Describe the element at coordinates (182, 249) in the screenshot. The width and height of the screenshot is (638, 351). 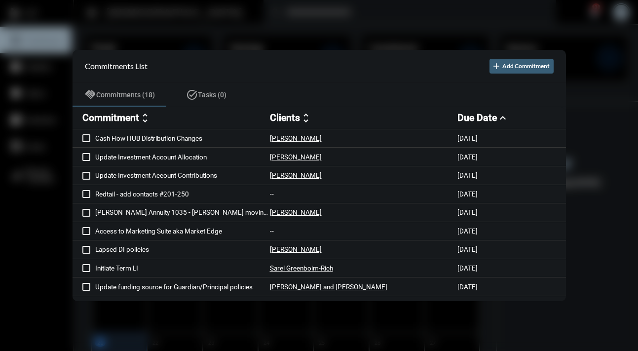
I see `p: Lapsed DI policies` at that location.